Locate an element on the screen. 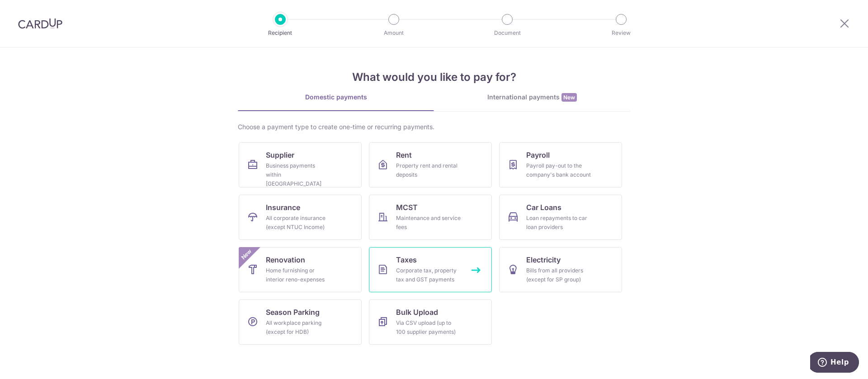 This screenshot has width=868, height=379. p: Recipient is located at coordinates (281, 33).